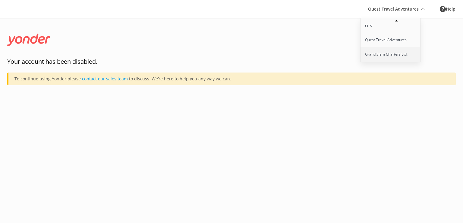  Describe the element at coordinates (105, 78) in the screenshot. I see `a: contact our sales team` at that location.